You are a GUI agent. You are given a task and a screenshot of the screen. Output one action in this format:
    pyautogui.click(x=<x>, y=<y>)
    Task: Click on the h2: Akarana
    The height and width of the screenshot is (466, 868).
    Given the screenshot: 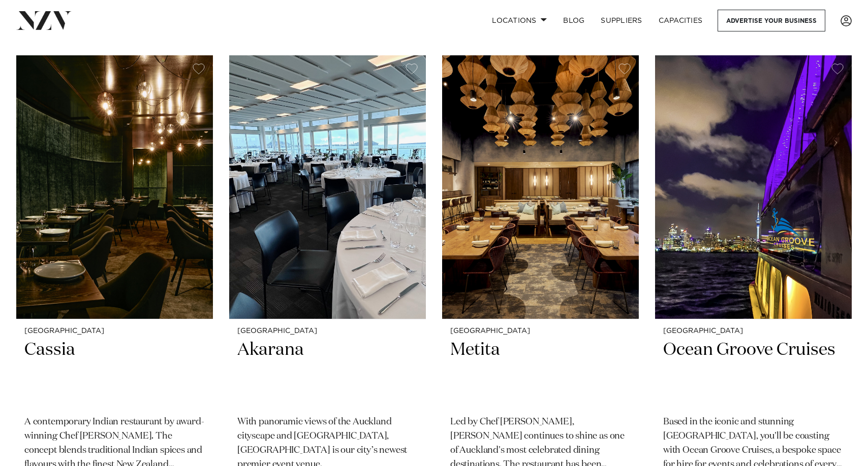 What is the action you would take?
    pyautogui.click(x=327, y=373)
    